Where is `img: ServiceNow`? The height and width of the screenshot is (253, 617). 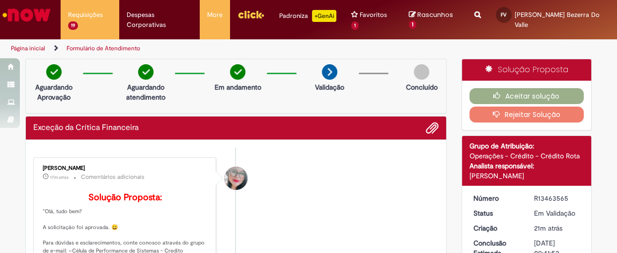 img: ServiceNow is located at coordinates (26, 15).